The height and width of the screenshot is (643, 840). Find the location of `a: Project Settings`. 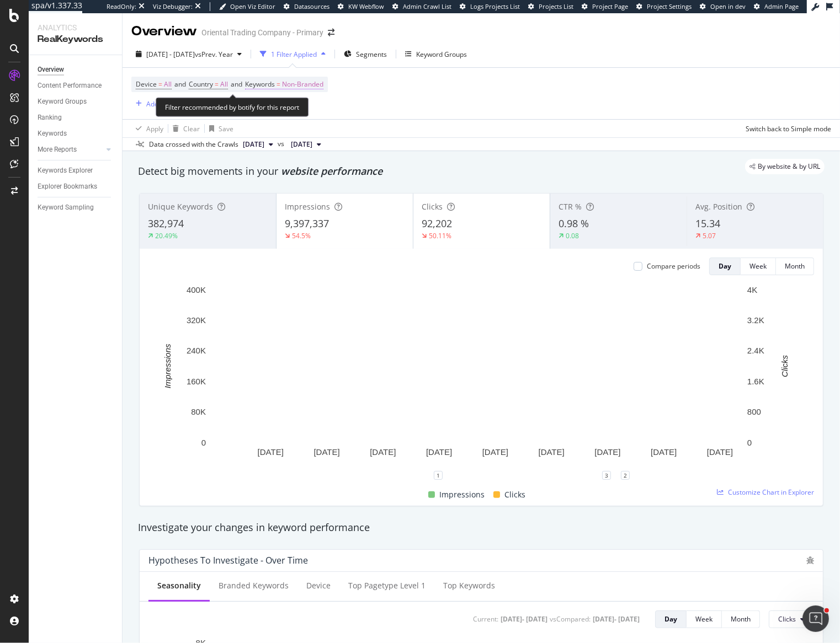

a: Project Settings is located at coordinates (664, 7).